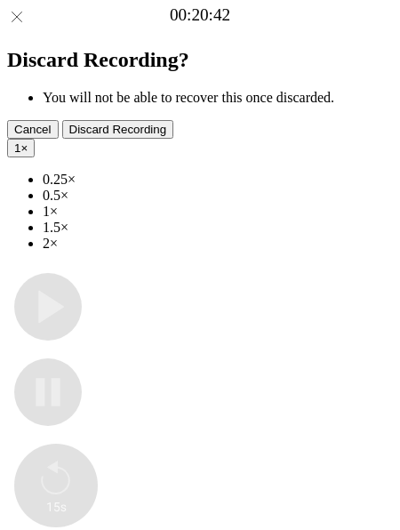 This screenshot has width=400, height=530. I want to click on li: 2×, so click(218, 244).